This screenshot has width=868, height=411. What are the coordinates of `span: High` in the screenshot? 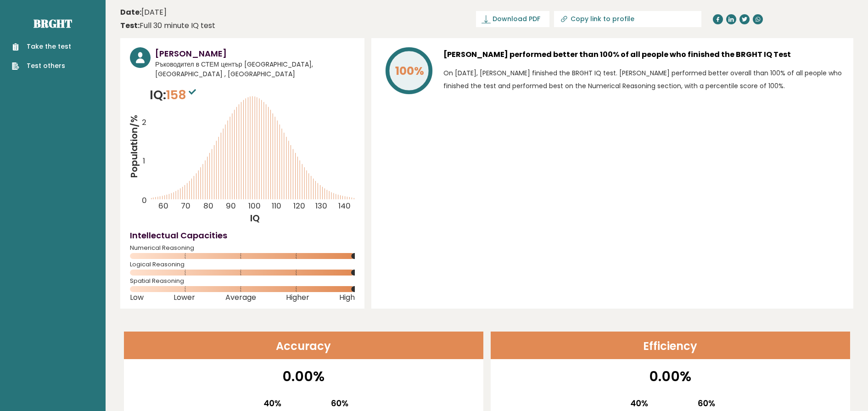 It's located at (347, 298).